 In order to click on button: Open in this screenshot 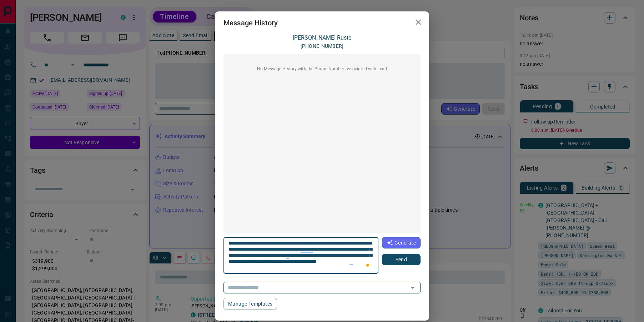, I will do `click(413, 287)`.